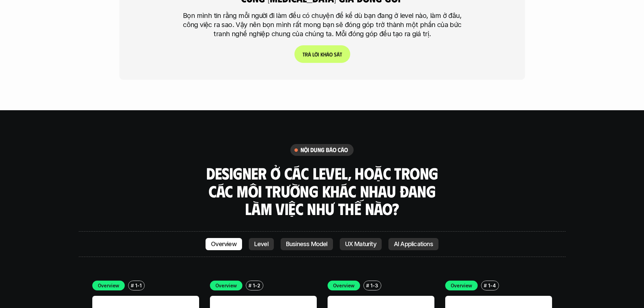 The width and height of the screenshot is (644, 308). I want to click on span: o, so click(331, 54).